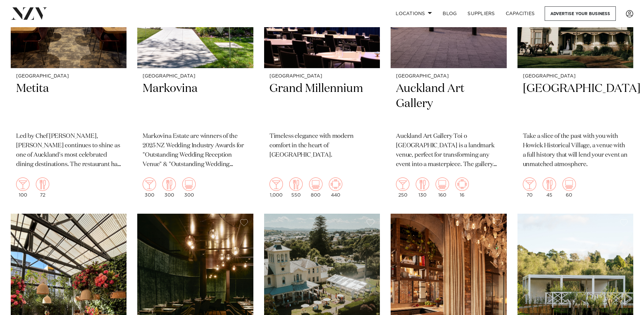 The width and height of the screenshot is (644, 315). Describe the element at coordinates (462, 188) in the screenshot. I see `div: 16` at that location.